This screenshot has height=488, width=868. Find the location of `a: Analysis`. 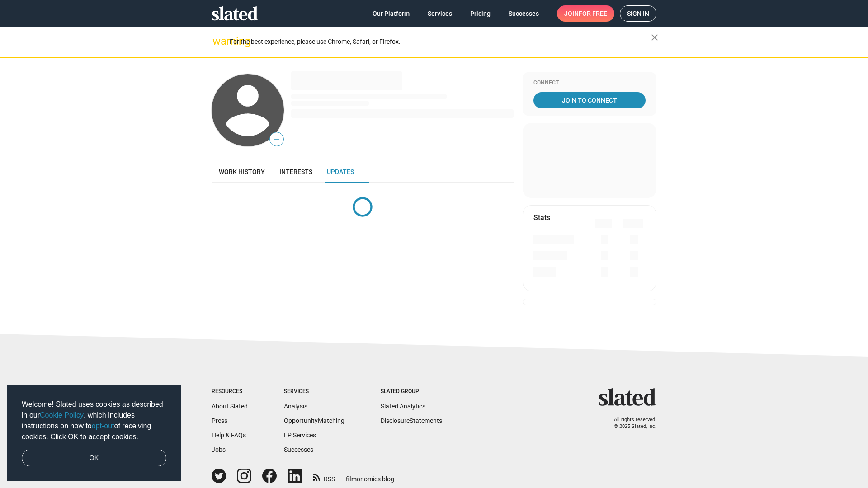

a: Analysis is located at coordinates (296, 406).